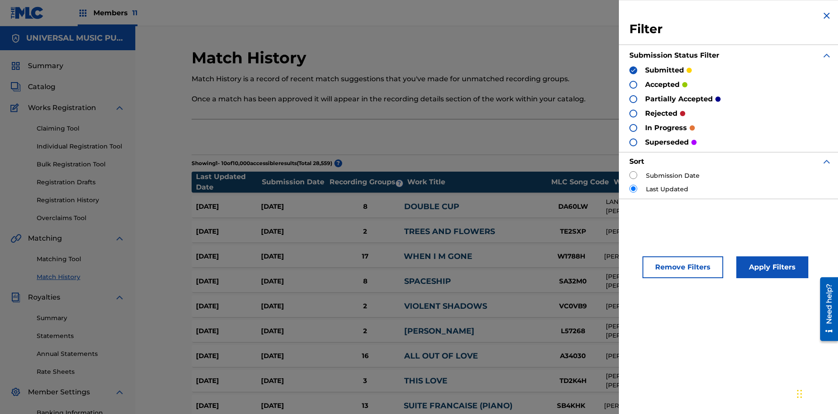 The width and height of the screenshot is (838, 414). What do you see at coordinates (672, 175) in the screenshot?
I see `label: Submission Date` at bounding box center [672, 175].